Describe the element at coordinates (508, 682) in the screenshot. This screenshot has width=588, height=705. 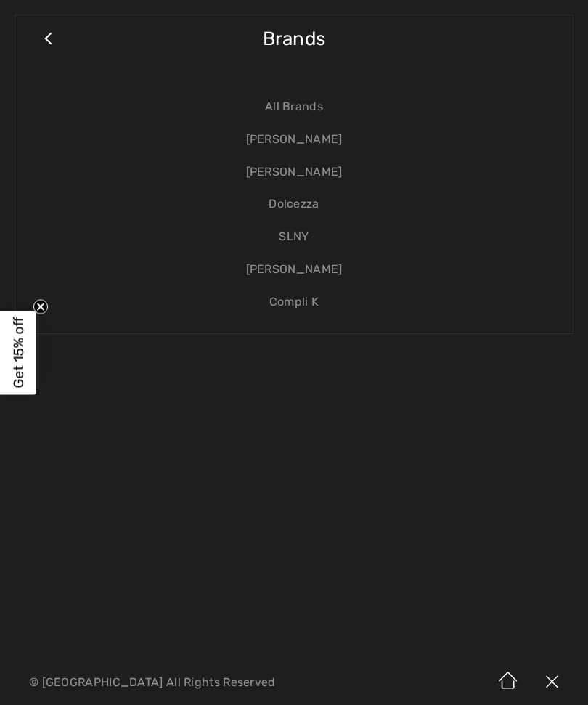
I see `img: Home` at that location.